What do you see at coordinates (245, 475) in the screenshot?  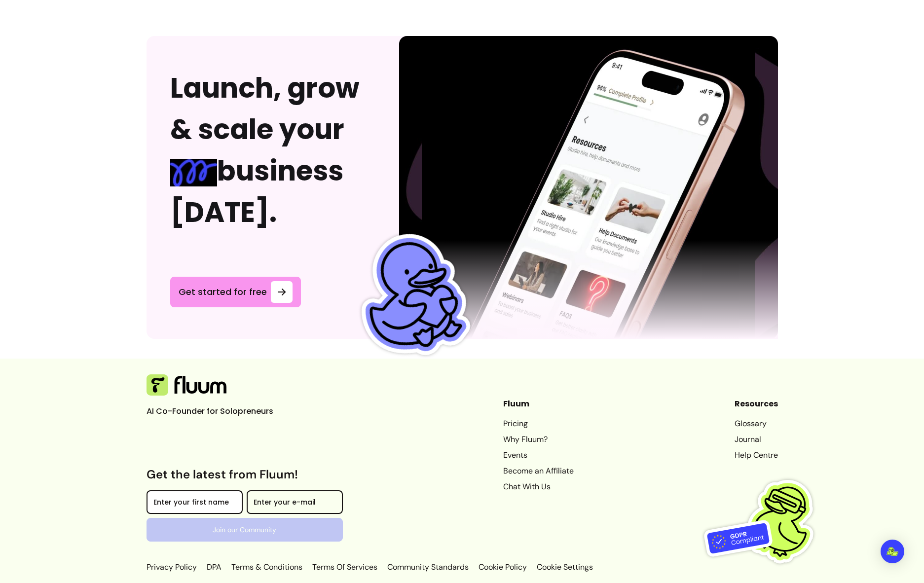 I see `h3: Get the latest from Fluum!` at bounding box center [245, 475].